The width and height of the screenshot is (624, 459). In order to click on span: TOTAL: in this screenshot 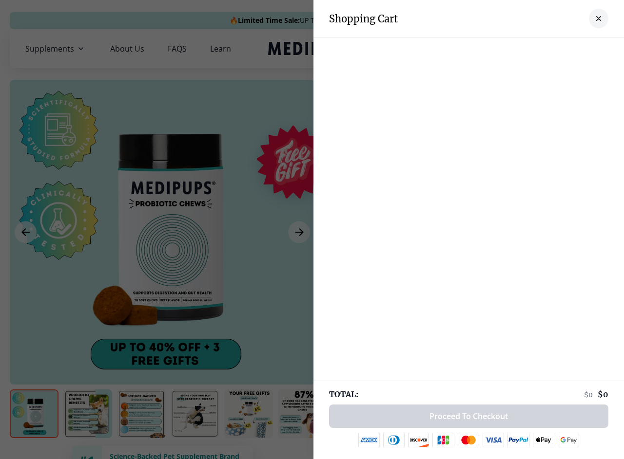, I will do `click(344, 395)`.